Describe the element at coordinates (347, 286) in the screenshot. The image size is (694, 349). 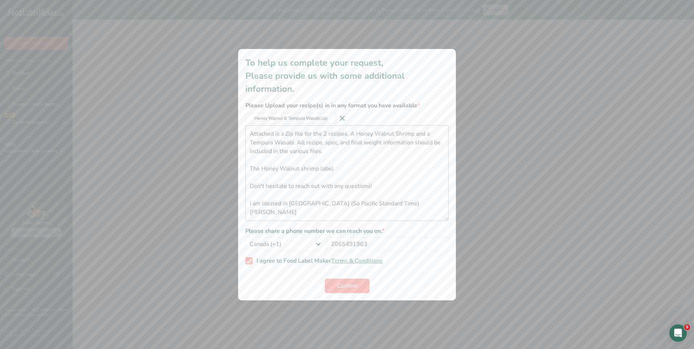
I see `span: Confirm` at that location.